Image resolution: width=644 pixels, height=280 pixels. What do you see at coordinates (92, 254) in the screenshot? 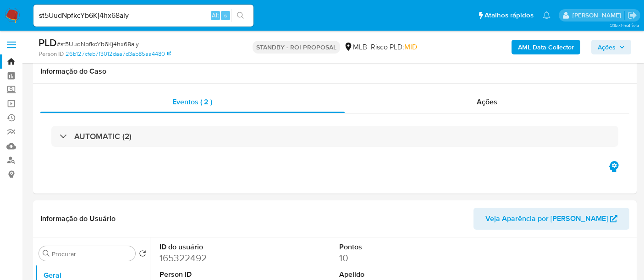
I see `input: Procurar` at bounding box center [92, 254].